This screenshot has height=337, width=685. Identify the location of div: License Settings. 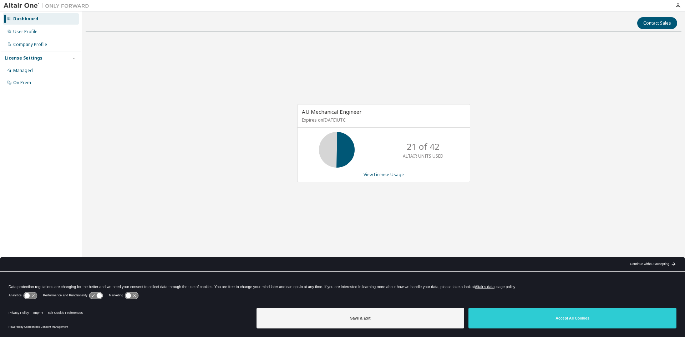
(24, 58).